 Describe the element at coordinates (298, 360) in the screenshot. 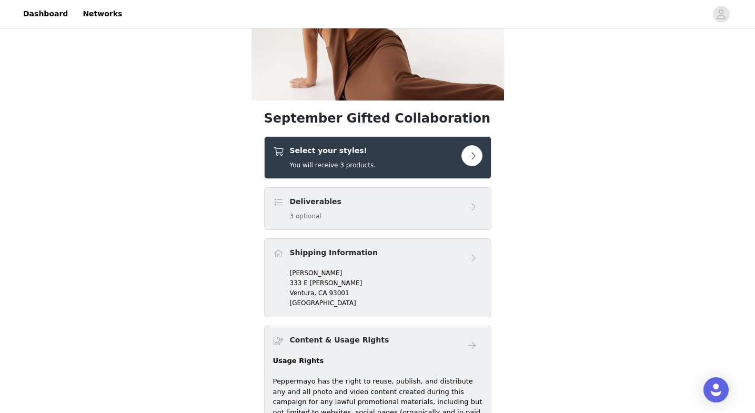

I see `strong: Usage Rights` at that location.